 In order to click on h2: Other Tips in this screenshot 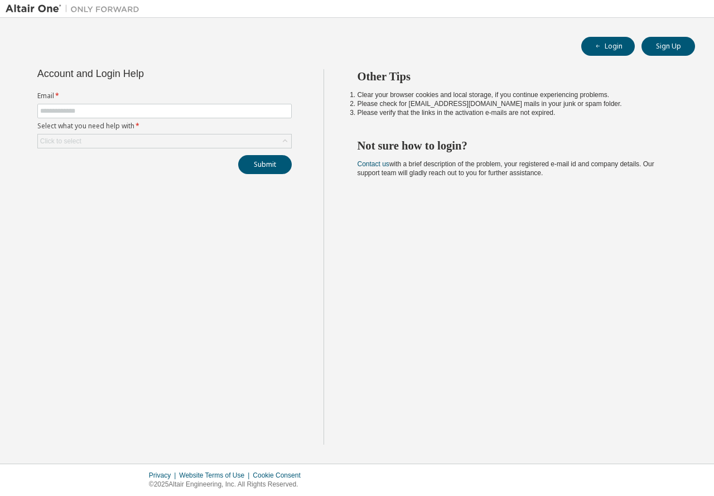, I will do `click(517, 76)`.